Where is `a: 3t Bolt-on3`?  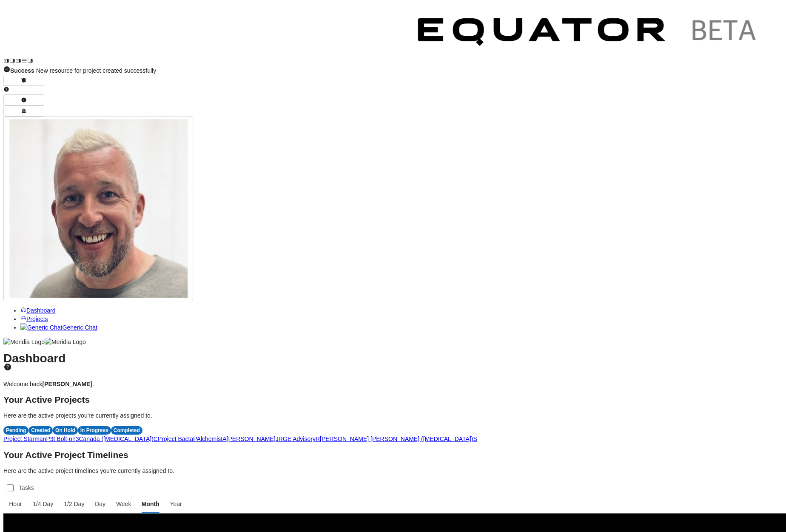
a: 3t Bolt-on3 is located at coordinates (65, 439).